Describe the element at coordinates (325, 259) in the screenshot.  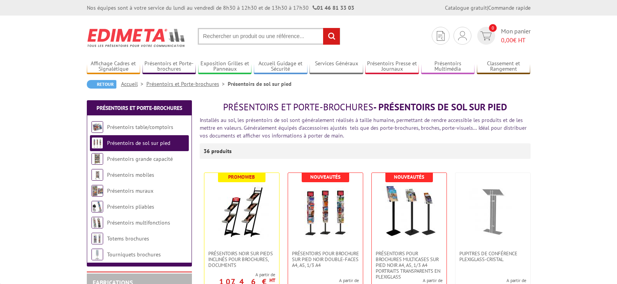
I see `span: Présentoirs pour brochure sur pied NOIR double-faces A4, A5, 1/3 A4` at that location.